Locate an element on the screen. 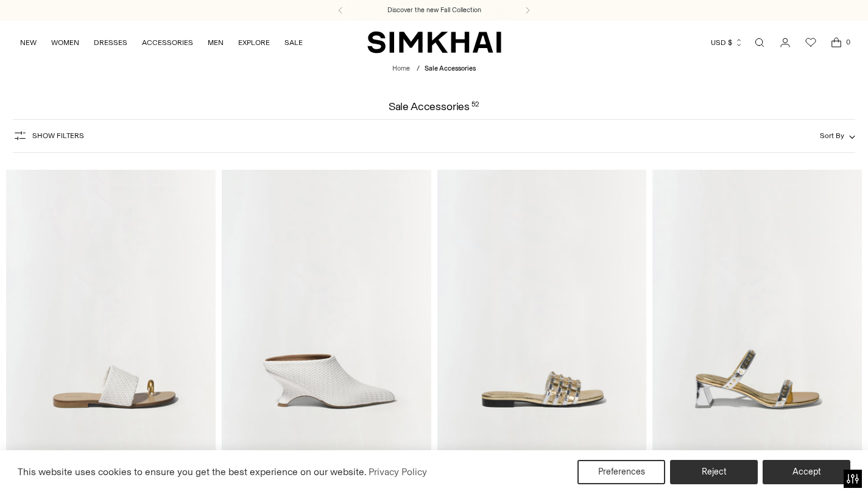 The width and height of the screenshot is (868, 494). button: Preferences is located at coordinates (621, 472).